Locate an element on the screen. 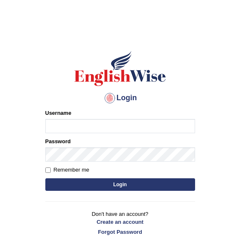 The width and height of the screenshot is (240, 243). button: Login is located at coordinates (120, 184).